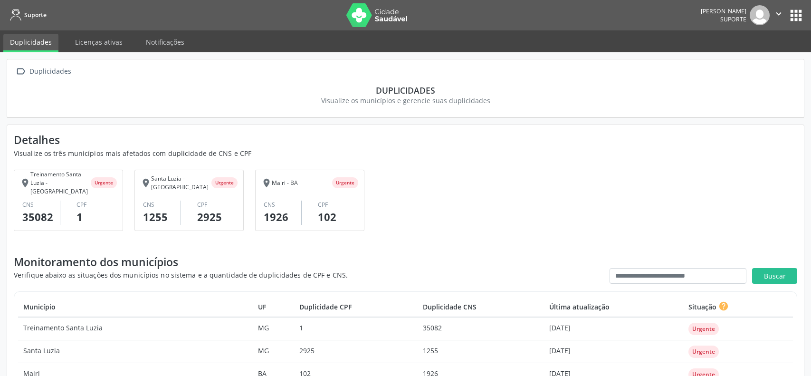 Image resolution: width=811 pixels, height=376 pixels. I want to click on td: 2925, so click(356, 351).